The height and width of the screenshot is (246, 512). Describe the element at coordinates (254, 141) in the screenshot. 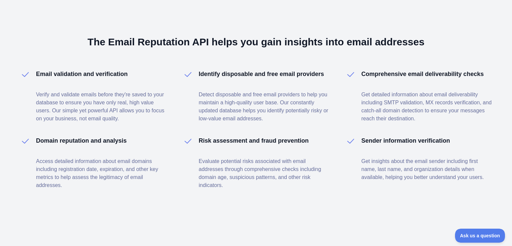

I see `h4: Risk assessment and fraud prevention` at that location.